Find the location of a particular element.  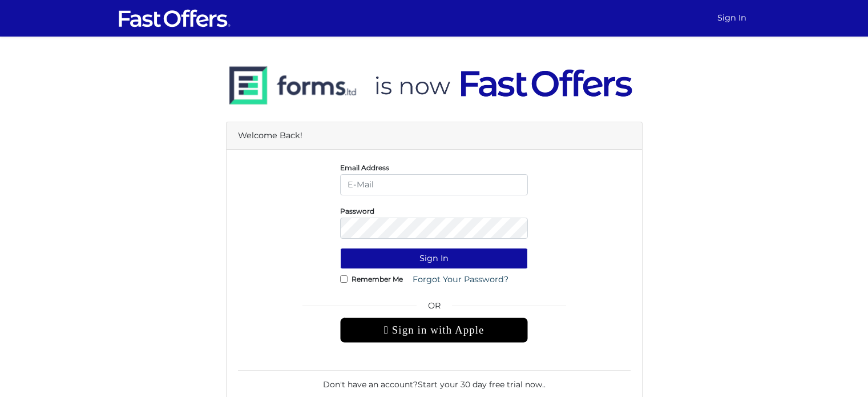

label: Remember Me is located at coordinates (377, 279).